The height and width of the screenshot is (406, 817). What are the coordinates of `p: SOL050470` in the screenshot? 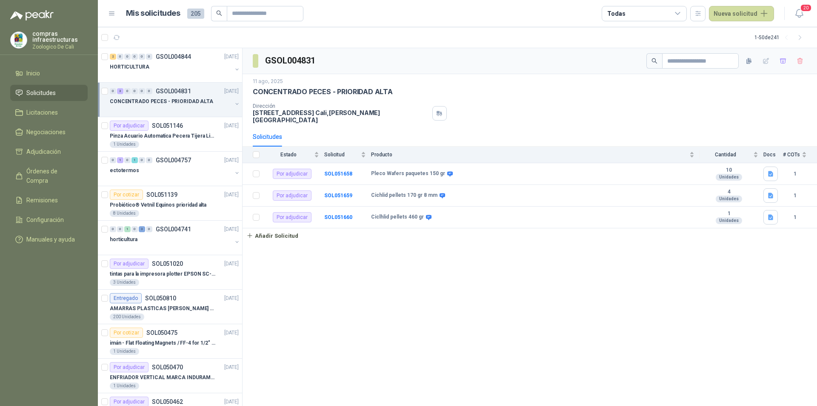 It's located at (167, 367).